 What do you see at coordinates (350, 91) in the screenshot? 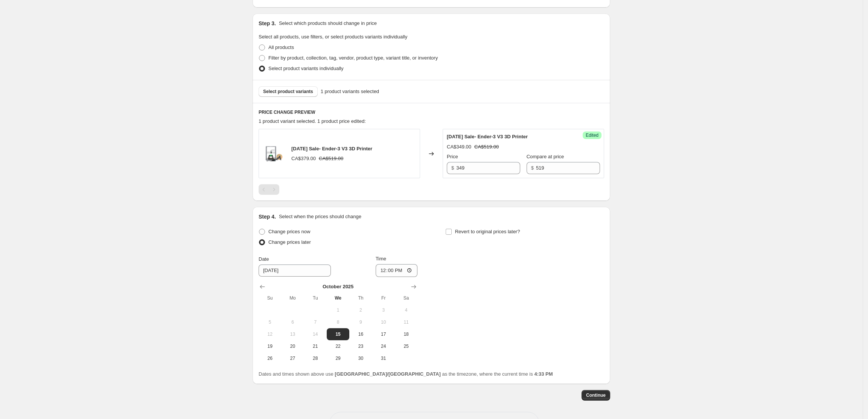
I see `span: 1 product variants selected` at bounding box center [350, 91].